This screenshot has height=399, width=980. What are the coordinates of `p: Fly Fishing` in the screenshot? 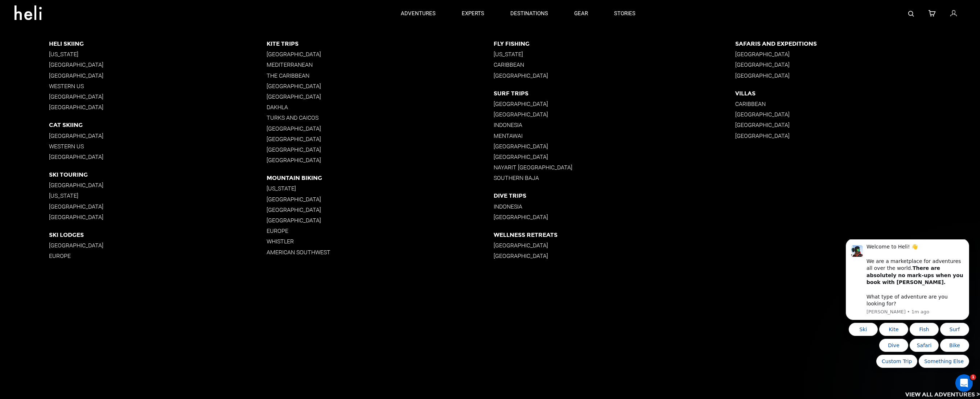 It's located at (614, 43).